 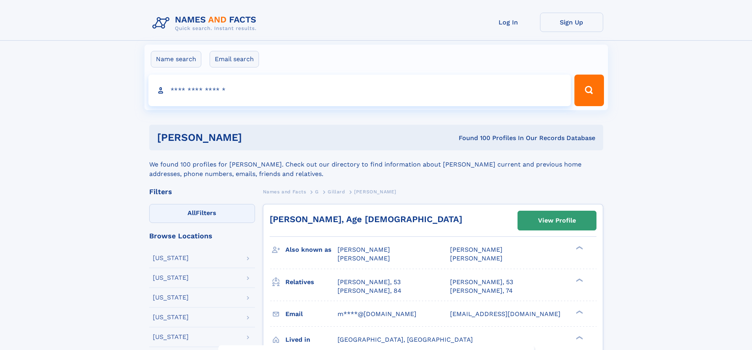 What do you see at coordinates (317, 192) in the screenshot?
I see `span: G` at bounding box center [317, 192].